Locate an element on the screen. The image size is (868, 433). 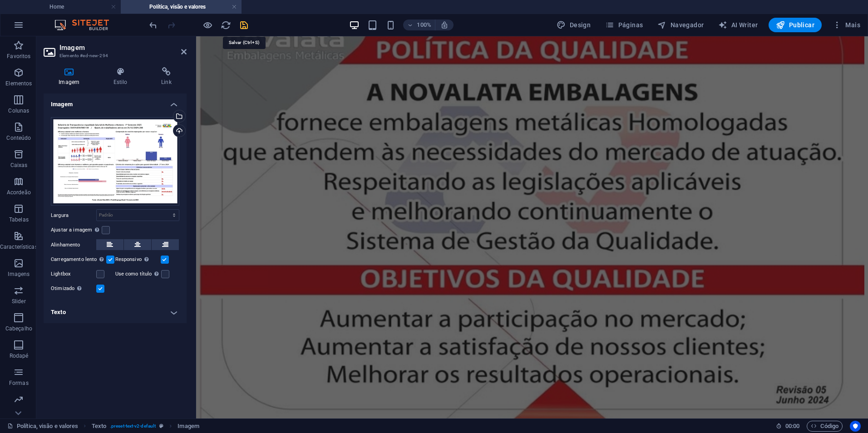
h4: Texto is located at coordinates (114, 313).